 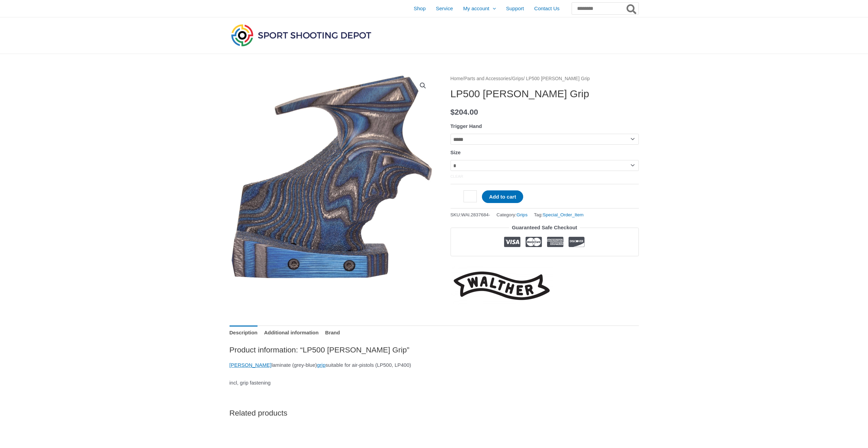 I want to click on button: Search, so click(x=632, y=9).